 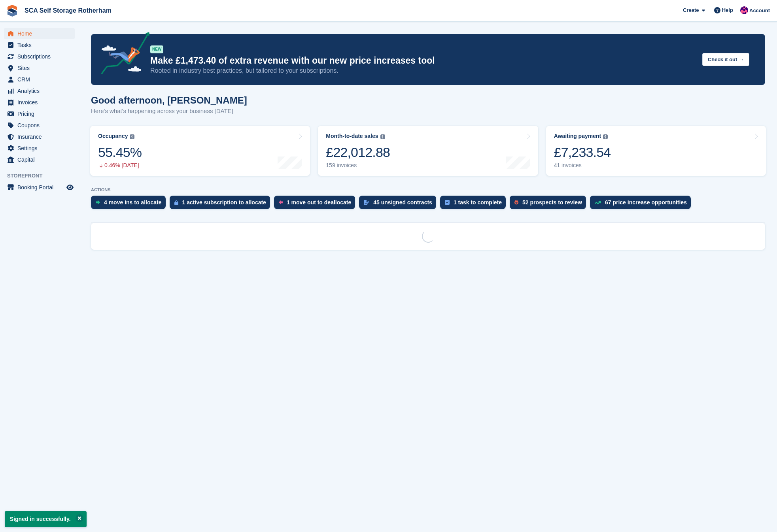 What do you see at coordinates (130, 204) in the screenshot?
I see `a: 4 move ins to allocate` at bounding box center [130, 204].